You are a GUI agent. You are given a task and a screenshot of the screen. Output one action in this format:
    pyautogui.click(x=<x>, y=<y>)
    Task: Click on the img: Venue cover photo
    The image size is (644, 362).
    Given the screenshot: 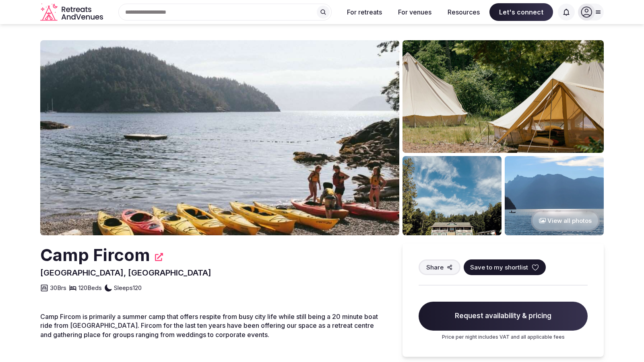 What is the action you would take?
    pyautogui.click(x=220, y=138)
    